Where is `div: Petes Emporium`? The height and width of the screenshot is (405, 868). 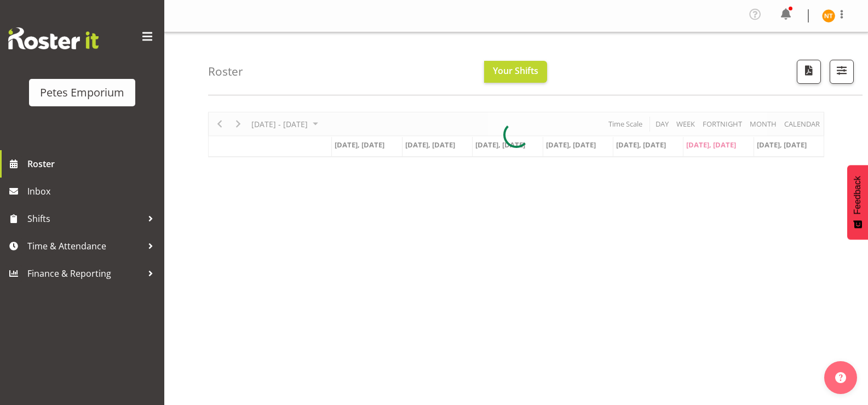 div: Petes Emporium is located at coordinates (82, 93).